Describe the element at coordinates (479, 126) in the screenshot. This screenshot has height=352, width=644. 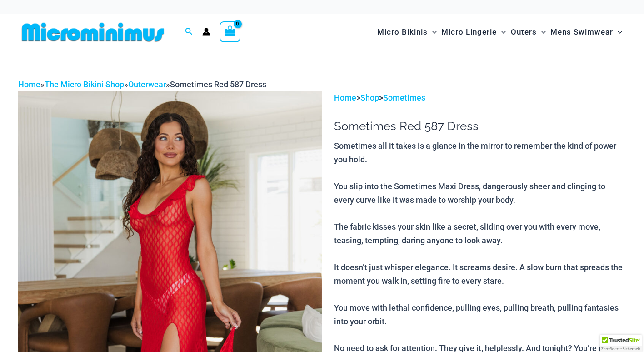
I see `h1: Sometimes Red 587 Dress` at that location.